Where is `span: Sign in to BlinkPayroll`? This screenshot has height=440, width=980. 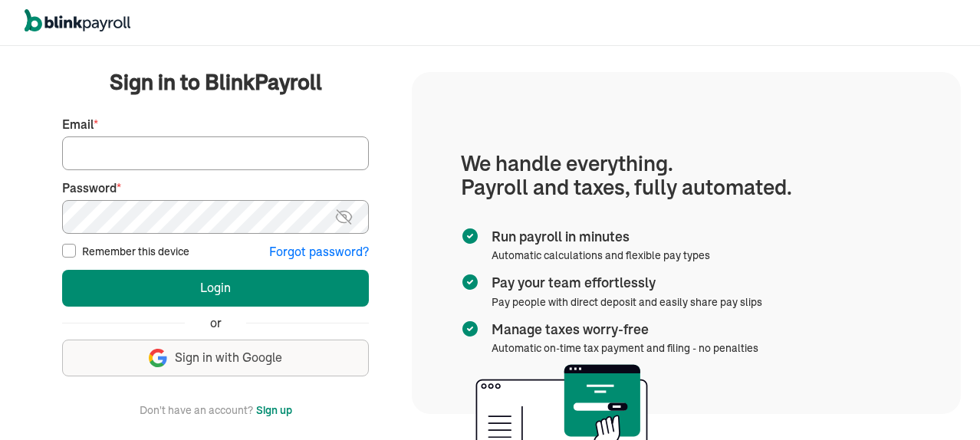 span: Sign in to BlinkPayroll is located at coordinates (216, 82).